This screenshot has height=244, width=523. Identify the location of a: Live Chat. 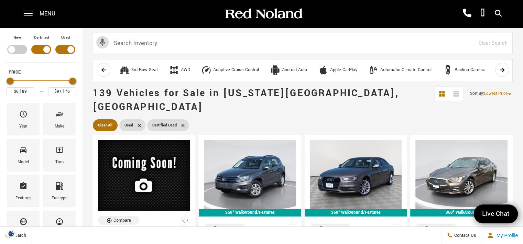
(496, 214).